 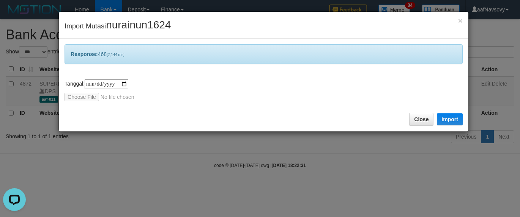 I want to click on span: [2,144 ms], so click(x=115, y=55).